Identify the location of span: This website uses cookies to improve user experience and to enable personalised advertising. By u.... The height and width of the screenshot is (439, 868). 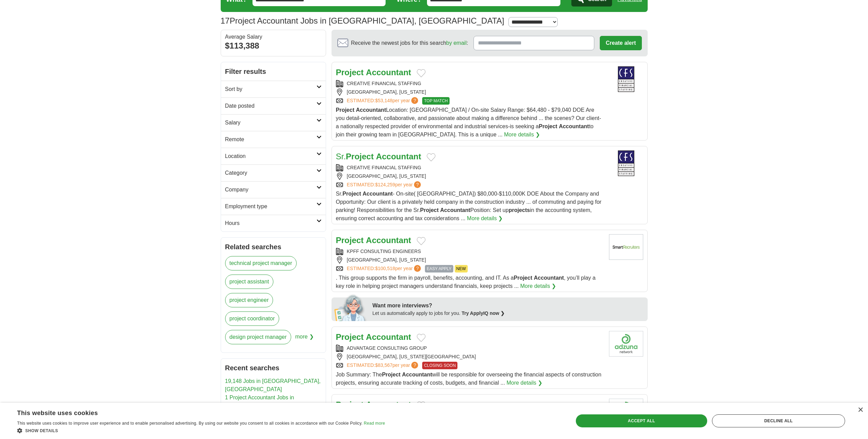
(190, 423).